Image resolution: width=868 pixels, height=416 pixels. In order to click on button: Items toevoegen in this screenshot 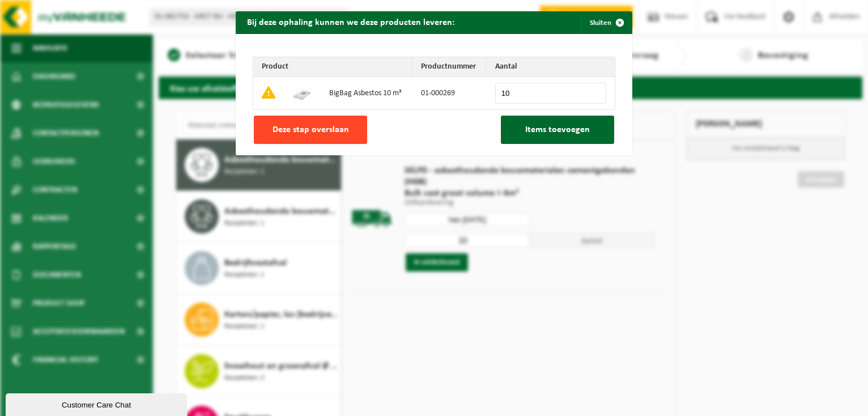, I will do `click(558, 130)`.